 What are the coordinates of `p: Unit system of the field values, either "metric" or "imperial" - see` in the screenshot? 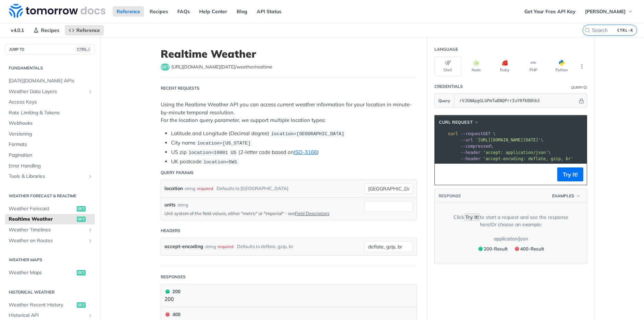 It's located at (259, 214).